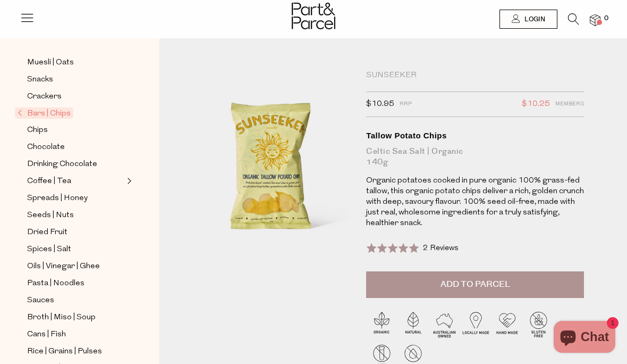 This screenshot has width=627, height=364. What do you see at coordinates (75, 129) in the screenshot?
I see `a: Chips` at bounding box center [75, 129].